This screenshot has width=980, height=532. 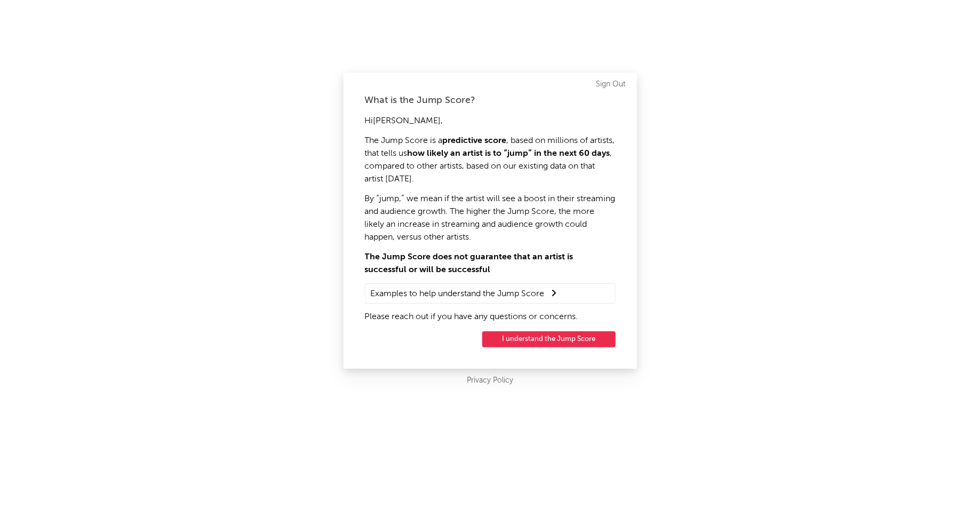 I want to click on a: Privacy Policy, so click(x=489, y=380).